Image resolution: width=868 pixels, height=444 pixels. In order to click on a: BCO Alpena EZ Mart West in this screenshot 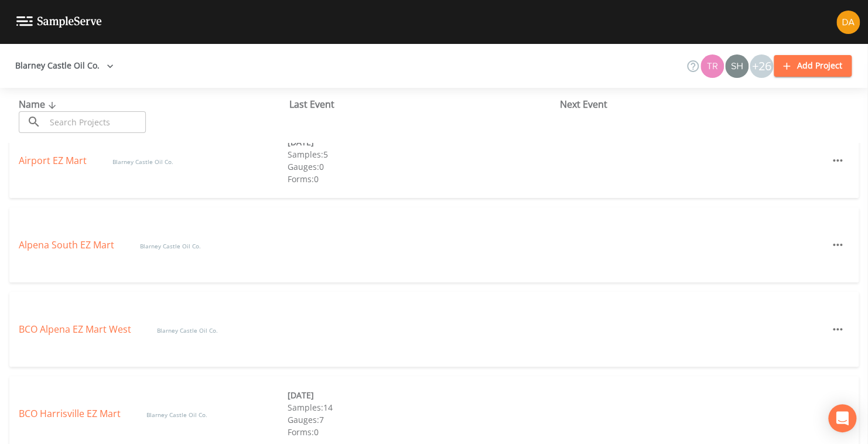, I will do `click(76, 329)`.